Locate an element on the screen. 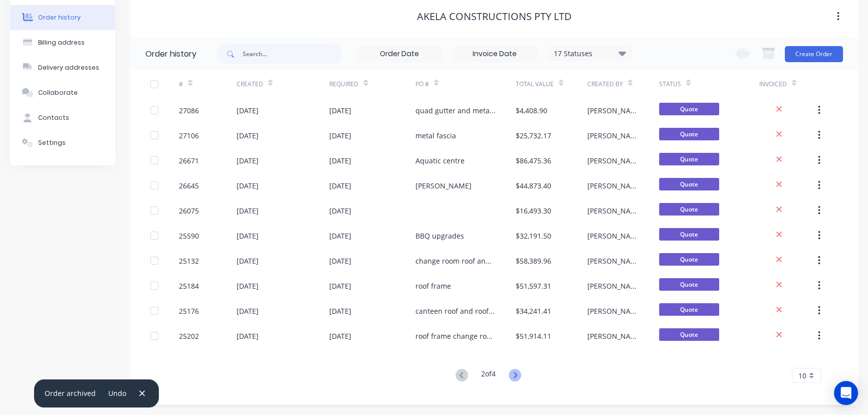 Image resolution: width=868 pixels, height=415 pixels. span: 10 is located at coordinates (803, 375).